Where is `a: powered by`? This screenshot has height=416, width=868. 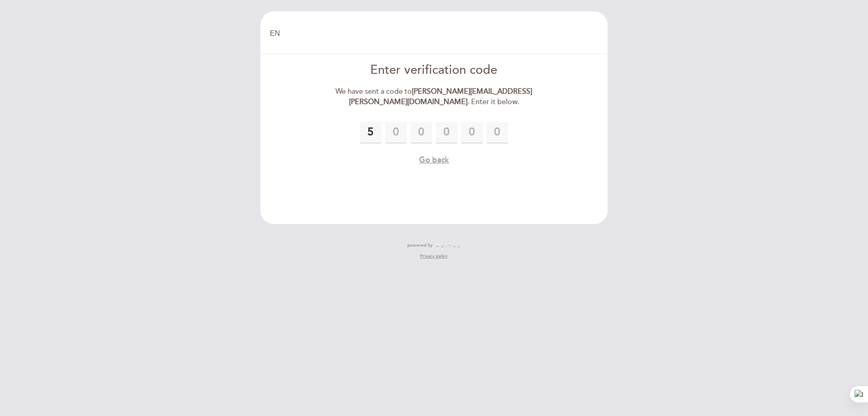 a: powered by is located at coordinates (434, 245).